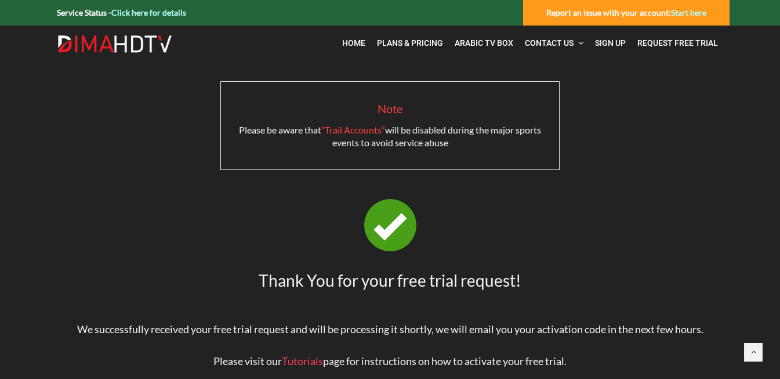 Image resolution: width=780 pixels, height=379 pixels. Describe the element at coordinates (390, 225) in the screenshot. I see `img: tick` at that location.